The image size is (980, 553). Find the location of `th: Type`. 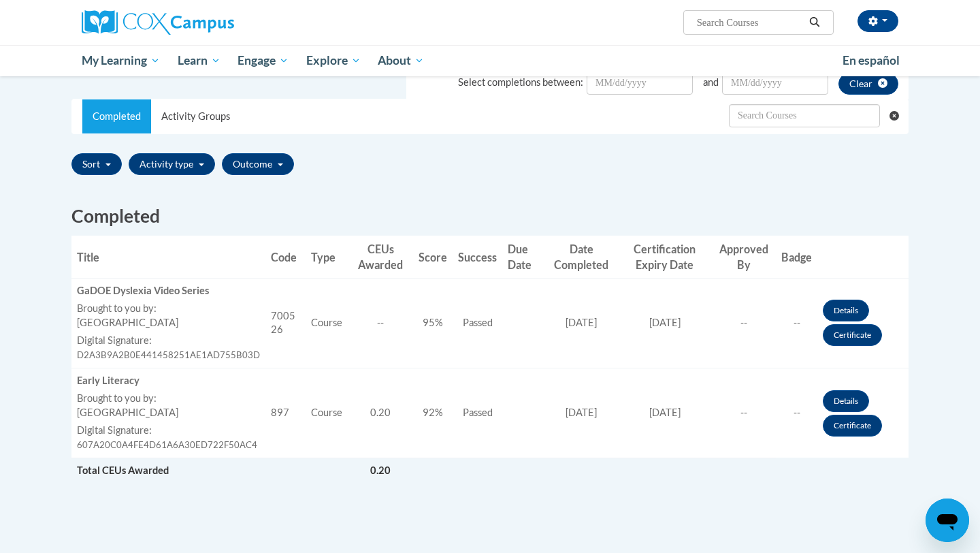

th: Type is located at coordinates (327, 257).